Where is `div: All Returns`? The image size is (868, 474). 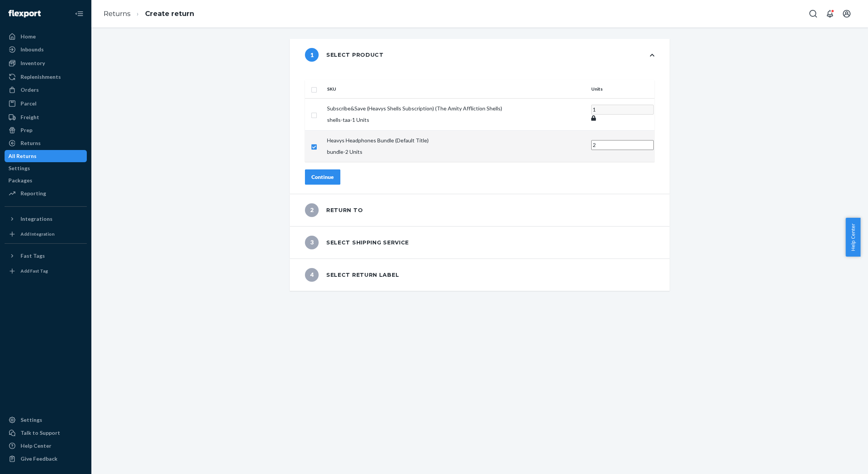
div: All Returns is located at coordinates (22, 156).